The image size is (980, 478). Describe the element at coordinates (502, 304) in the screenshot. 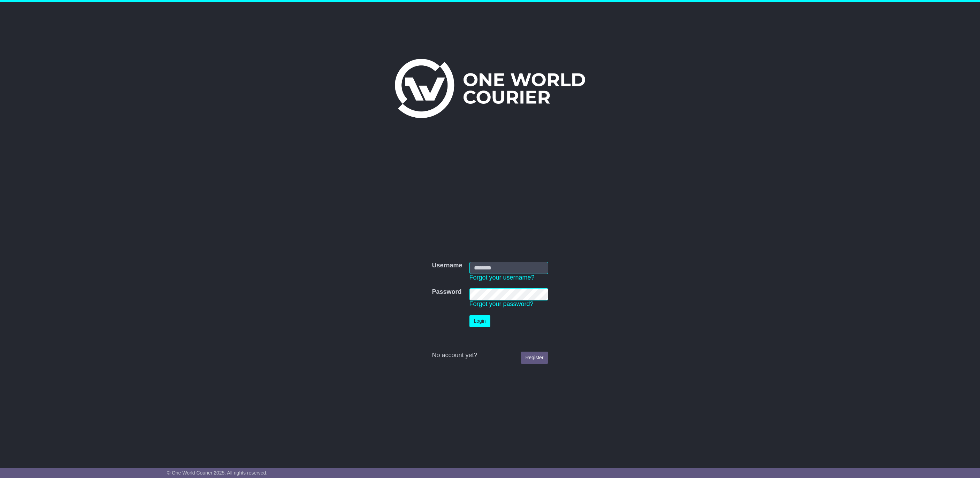

I see `a: Forgot your password?` at that location.